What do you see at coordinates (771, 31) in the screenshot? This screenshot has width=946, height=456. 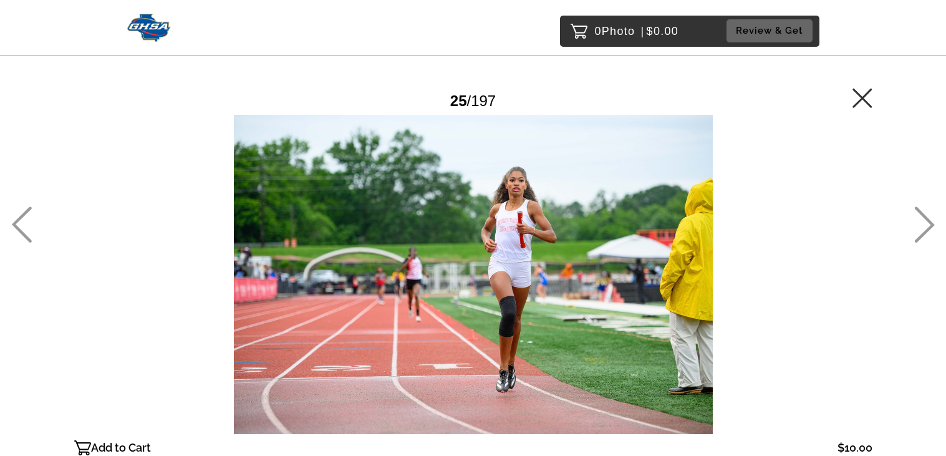 I see `a: Review & Get` at bounding box center [771, 31].